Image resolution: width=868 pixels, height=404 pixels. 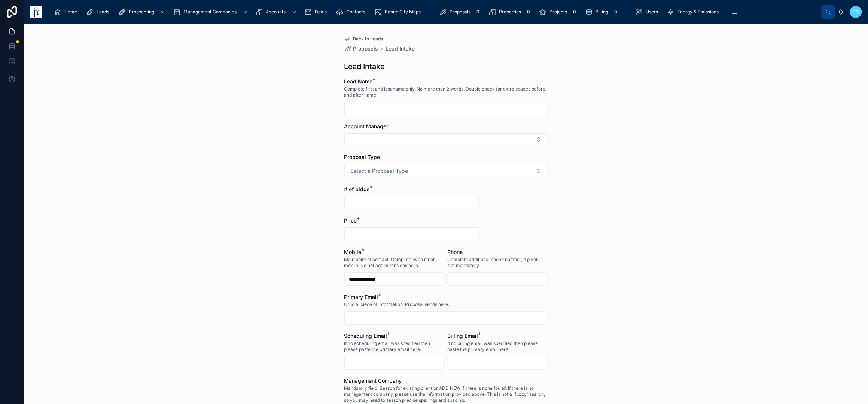 What do you see at coordinates (103, 12) in the screenshot?
I see `span: Leads` at bounding box center [103, 12].